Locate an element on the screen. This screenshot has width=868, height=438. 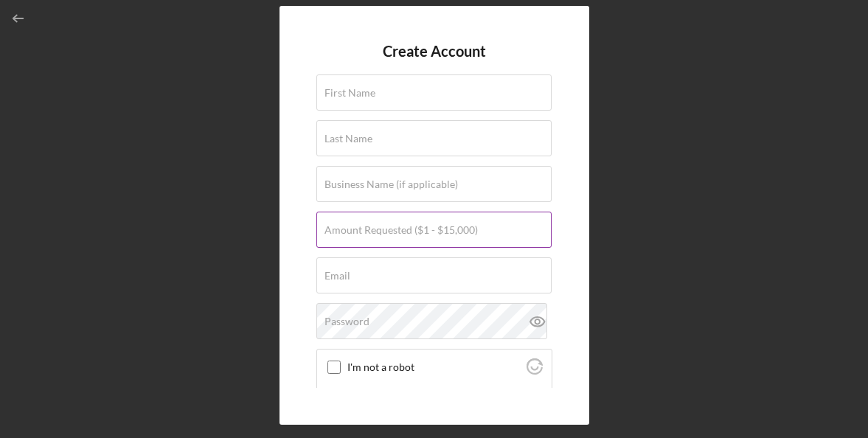
label: Amount Requested ($1 - $15,000) is located at coordinates (401, 230).